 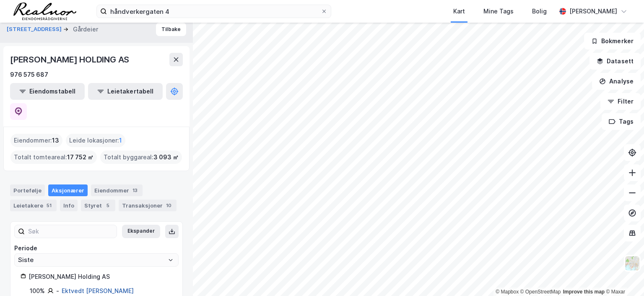 What do you see at coordinates (120, 141) in the screenshot?
I see `span: 1` at bounding box center [120, 141].